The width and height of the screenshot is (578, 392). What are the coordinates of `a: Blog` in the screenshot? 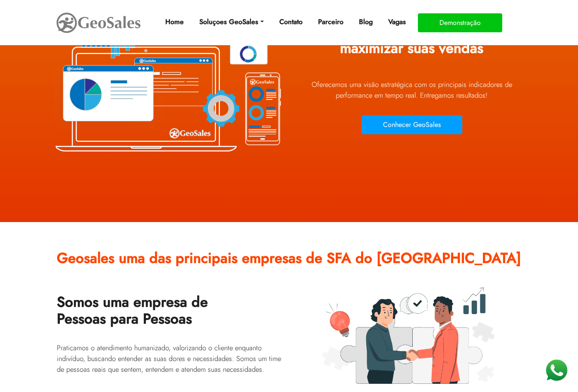 It's located at (366, 22).